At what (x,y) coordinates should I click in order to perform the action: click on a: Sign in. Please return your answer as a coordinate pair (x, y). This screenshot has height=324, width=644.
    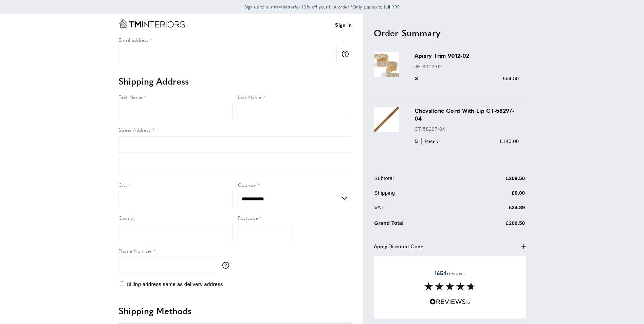
    Looking at the image, I should click on (343, 25).